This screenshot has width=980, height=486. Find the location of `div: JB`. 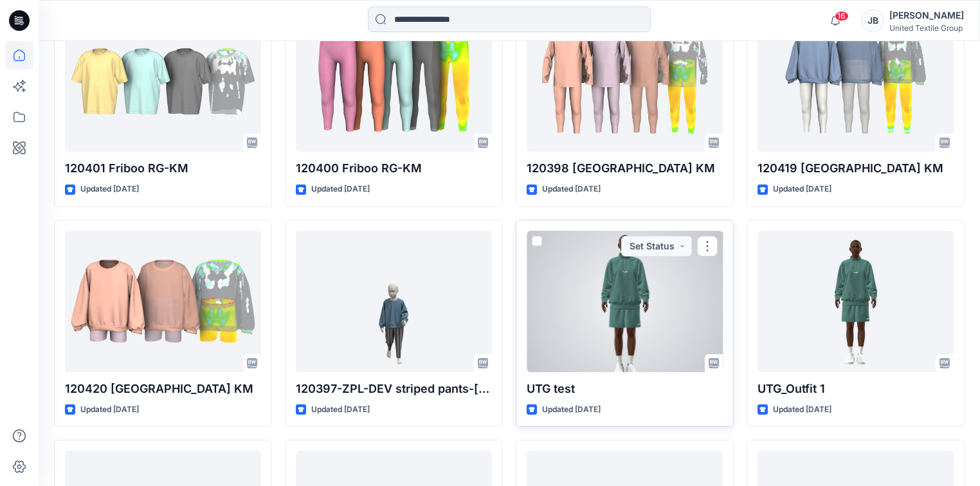

div: JB is located at coordinates (873, 21).